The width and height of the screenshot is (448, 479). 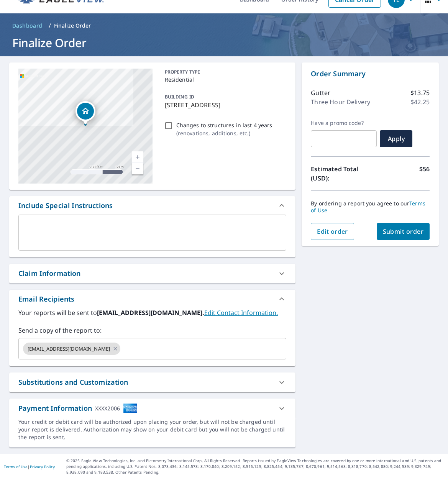 What do you see at coordinates (370, 74) in the screenshot?
I see `p: Order Summary` at bounding box center [370, 74].